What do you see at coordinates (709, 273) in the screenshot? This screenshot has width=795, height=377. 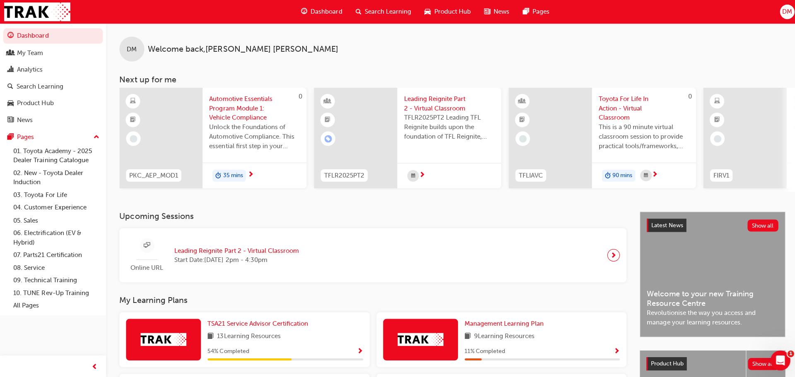 I see `a: Latest NewsShow allWelcome to your new Training Resource CentreRevolutionise the way you access a...` at bounding box center [709, 273].